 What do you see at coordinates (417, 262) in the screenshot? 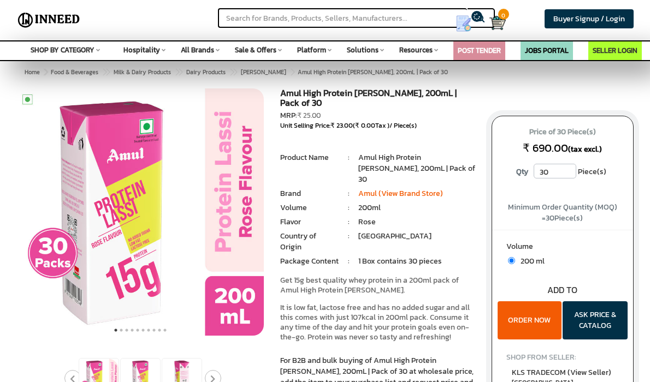
I see `li: 1 Box contains 30 pieces` at bounding box center [417, 262].